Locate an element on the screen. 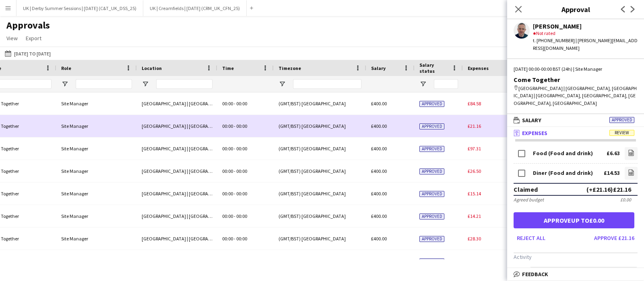 The image size is (644, 281). a: View is located at coordinates (12, 38).